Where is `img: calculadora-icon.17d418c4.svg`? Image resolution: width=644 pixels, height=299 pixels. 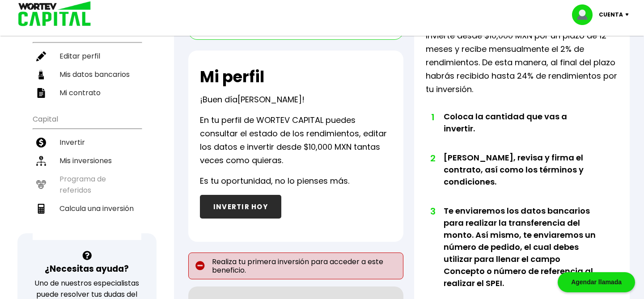
img: calculadora-icon.17d418c4.svg is located at coordinates (41, 209).